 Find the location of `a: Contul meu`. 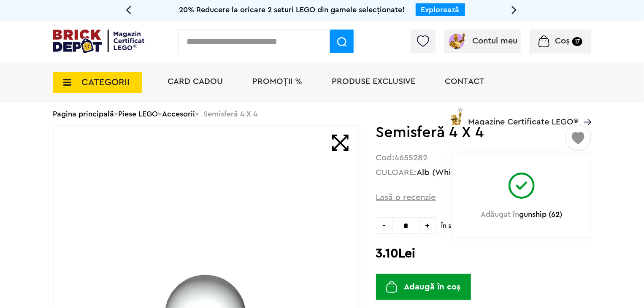

a: Contul meu is located at coordinates (482, 41).